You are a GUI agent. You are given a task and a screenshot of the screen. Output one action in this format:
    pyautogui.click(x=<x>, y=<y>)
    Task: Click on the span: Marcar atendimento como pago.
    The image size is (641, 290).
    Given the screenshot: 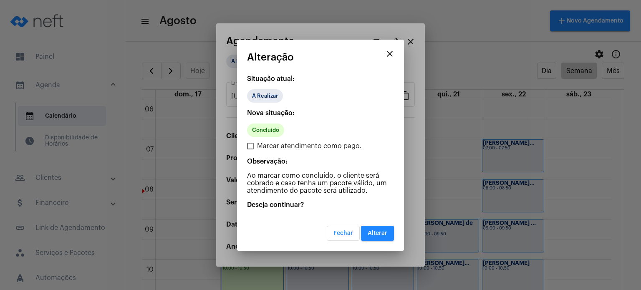 What is the action you would take?
    pyautogui.click(x=309, y=146)
    